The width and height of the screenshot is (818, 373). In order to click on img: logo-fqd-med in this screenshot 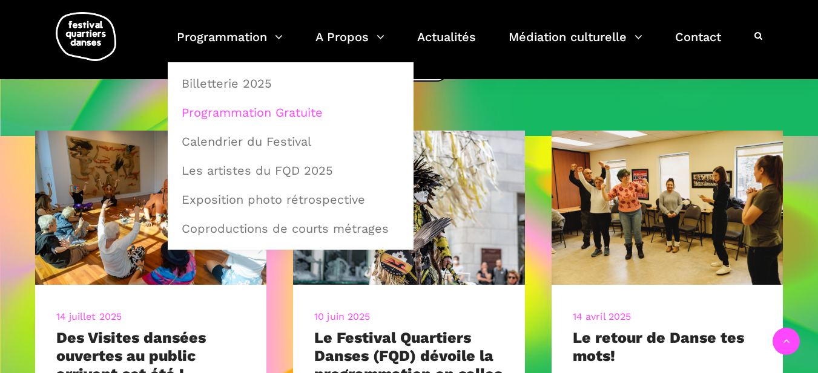, I will do `click(86, 36)`.